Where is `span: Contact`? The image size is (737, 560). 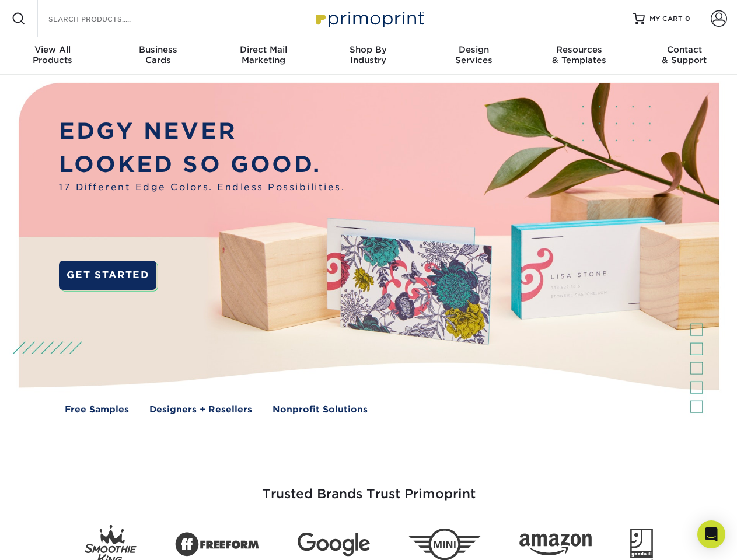
span: Contact is located at coordinates (685, 49).